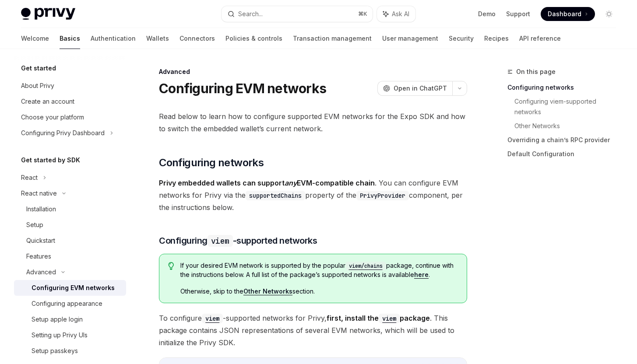 The image size is (637, 364). I want to click on a: Configuring appearance, so click(70, 304).